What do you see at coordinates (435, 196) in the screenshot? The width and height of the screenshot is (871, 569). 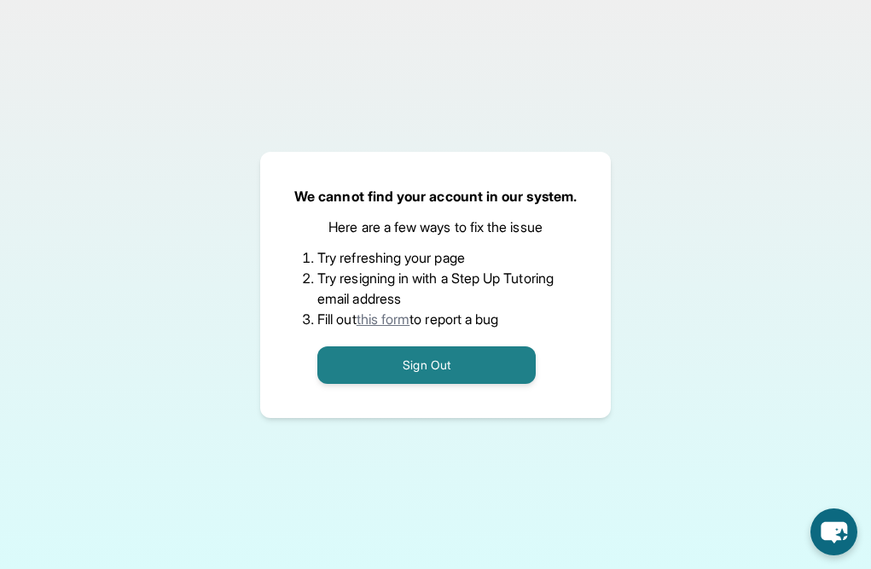 I see `p: We cannot find your account in our system.` at bounding box center [435, 196].